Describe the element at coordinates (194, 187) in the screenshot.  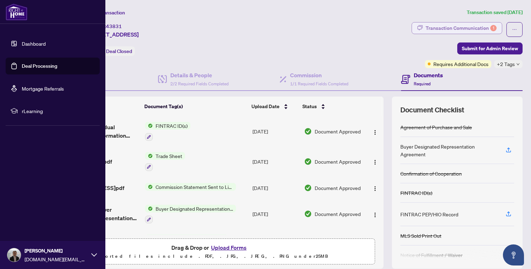
I see `span: Commission Statement Sent to Listing Brokerage` at that location.